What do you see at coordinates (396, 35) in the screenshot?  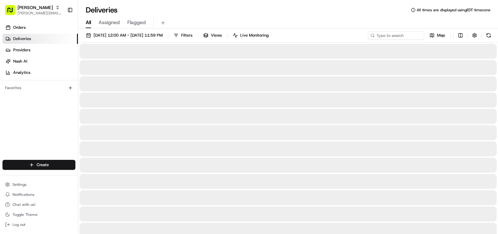 I see `input: Type to search` at bounding box center [396, 35].